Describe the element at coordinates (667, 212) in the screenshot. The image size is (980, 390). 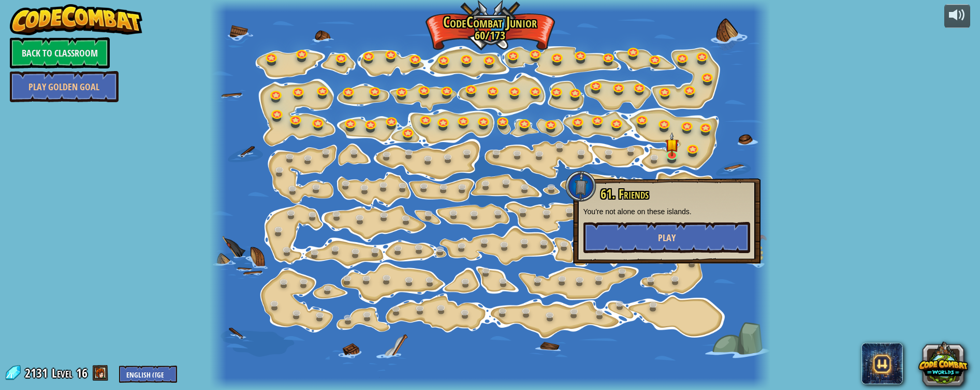
I see `p: You're not alone on these islands.` at that location.